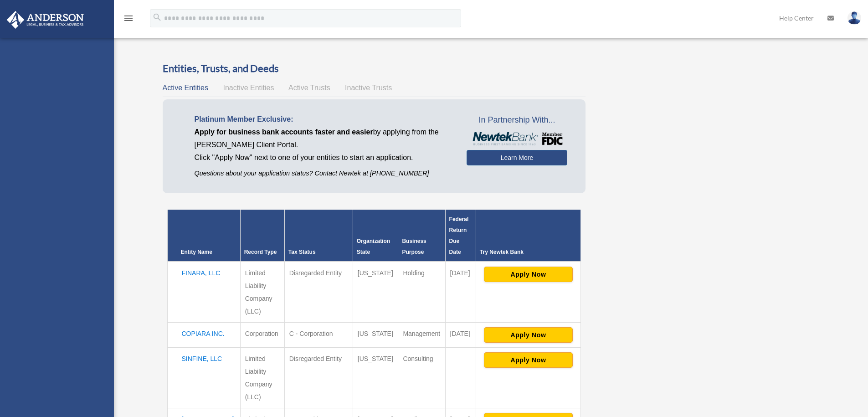 This screenshot has width=868, height=417. Describe the element at coordinates (128, 20) in the screenshot. I see `a: menu` at that location.